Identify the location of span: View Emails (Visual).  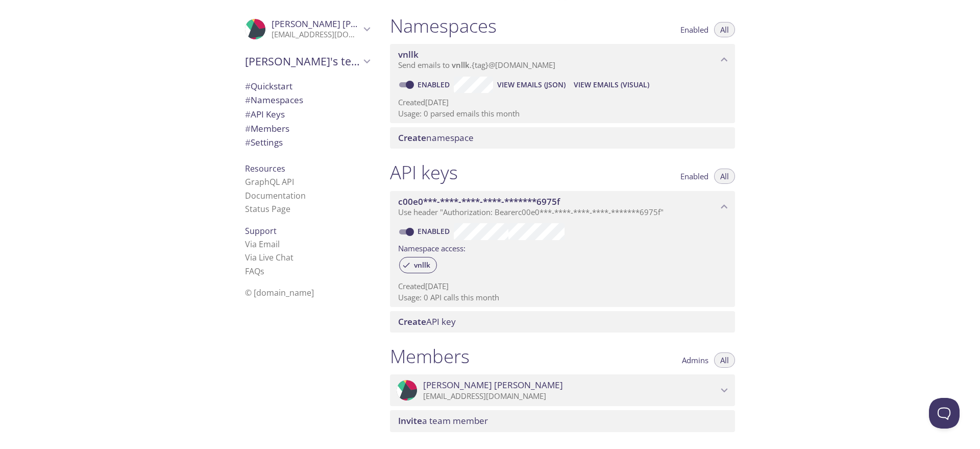
(611, 85).